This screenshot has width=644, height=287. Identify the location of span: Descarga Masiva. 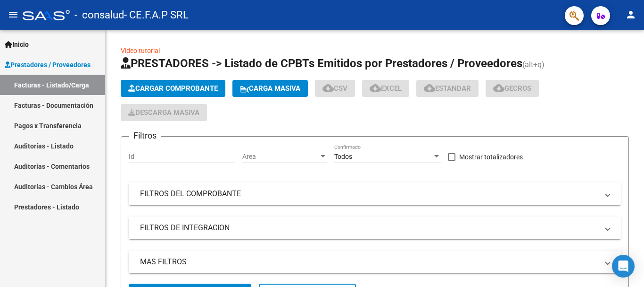
(164, 112).